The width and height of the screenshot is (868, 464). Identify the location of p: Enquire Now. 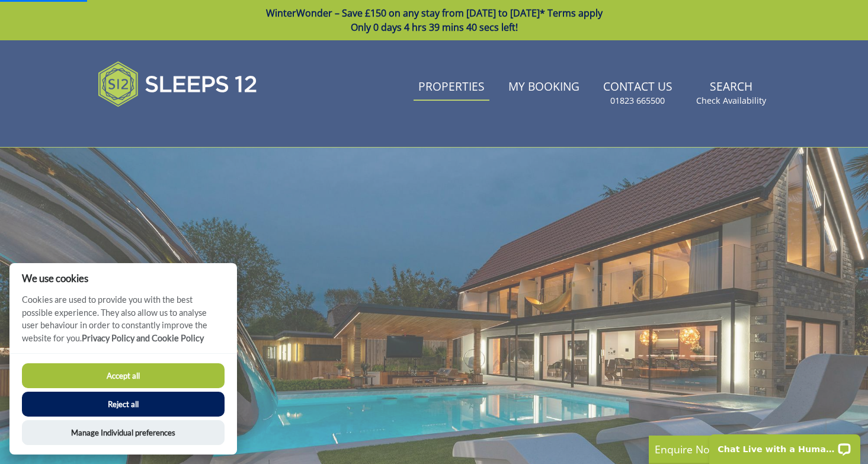
(743, 449).